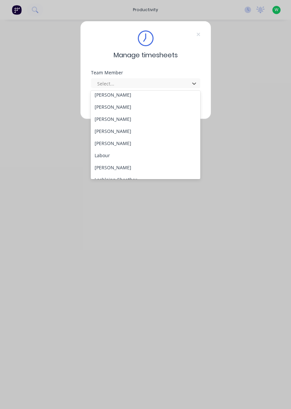  What do you see at coordinates (146, 55) in the screenshot?
I see `span: Manage timesheets` at bounding box center [146, 55].